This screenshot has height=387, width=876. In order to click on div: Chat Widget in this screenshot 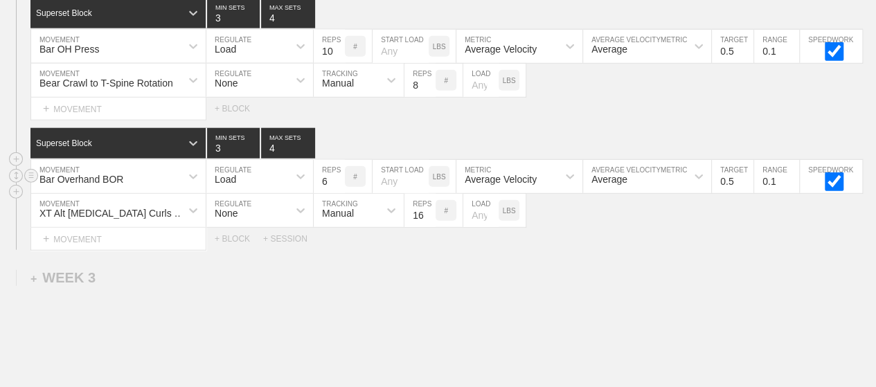, I will do `click(751, 307)`.